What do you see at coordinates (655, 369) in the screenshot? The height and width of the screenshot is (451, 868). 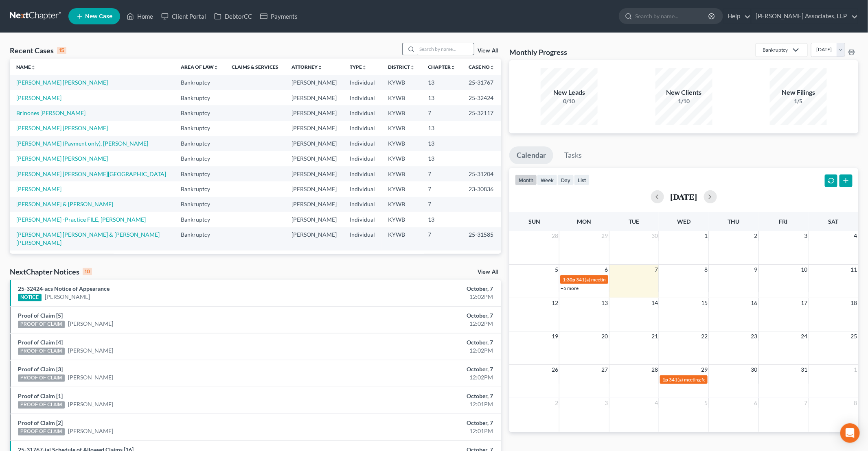 I see `span: 28` at bounding box center [655, 369].